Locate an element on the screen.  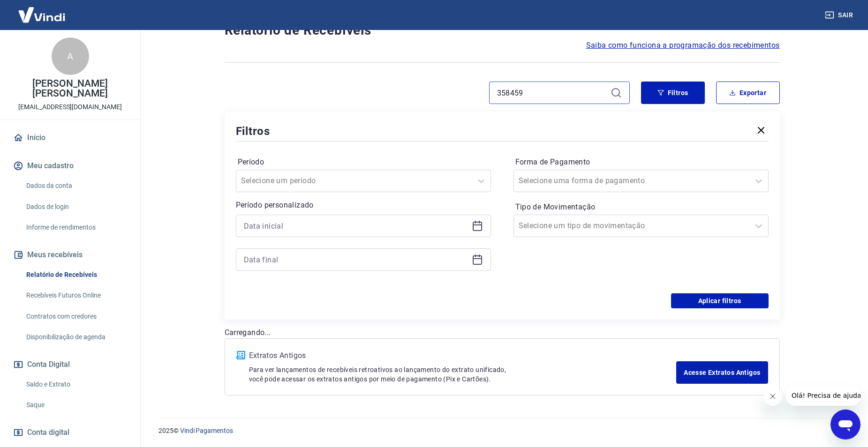
button: Meus recebíveis is located at coordinates (70, 255).